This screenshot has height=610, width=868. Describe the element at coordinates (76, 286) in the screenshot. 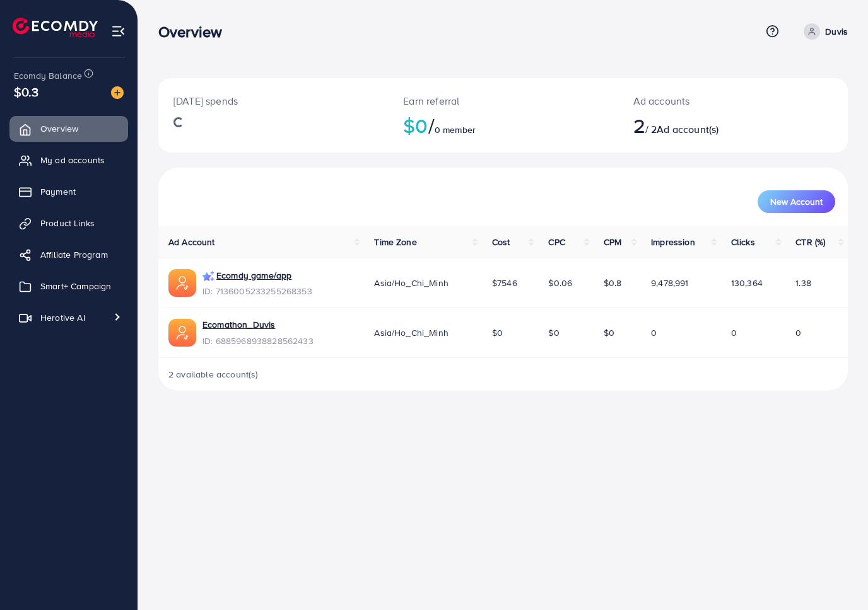

I see `span: Smart+ Campaign` at that location.